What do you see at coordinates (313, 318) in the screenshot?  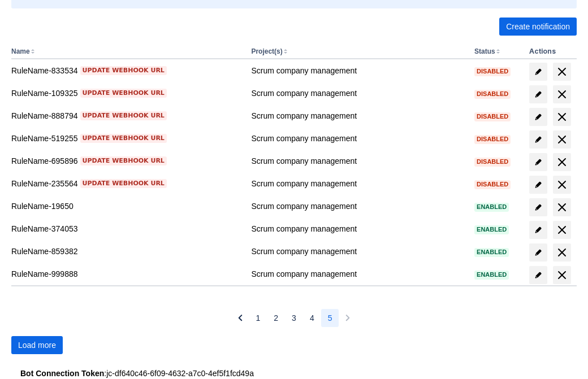 I see `span: 4` at bounding box center [313, 318].